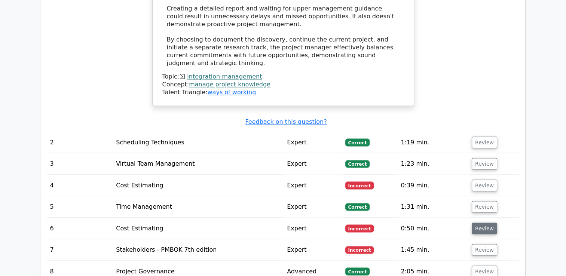  I want to click on td: 2, so click(80, 142).